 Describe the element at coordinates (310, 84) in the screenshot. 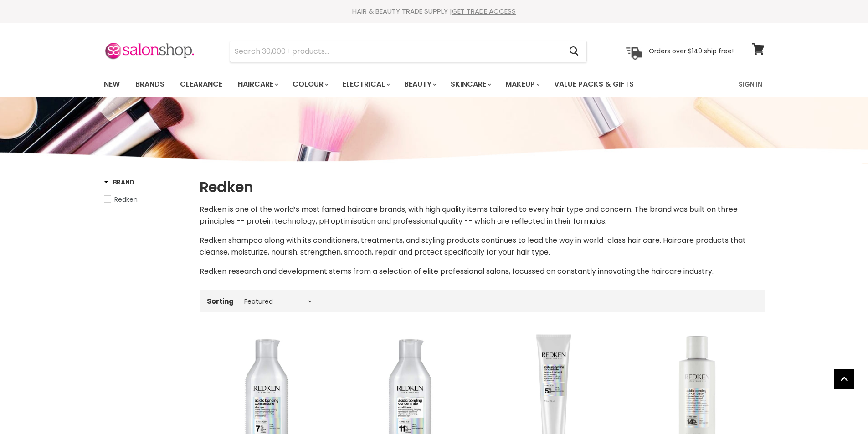

I see `a: Colour` at that location.